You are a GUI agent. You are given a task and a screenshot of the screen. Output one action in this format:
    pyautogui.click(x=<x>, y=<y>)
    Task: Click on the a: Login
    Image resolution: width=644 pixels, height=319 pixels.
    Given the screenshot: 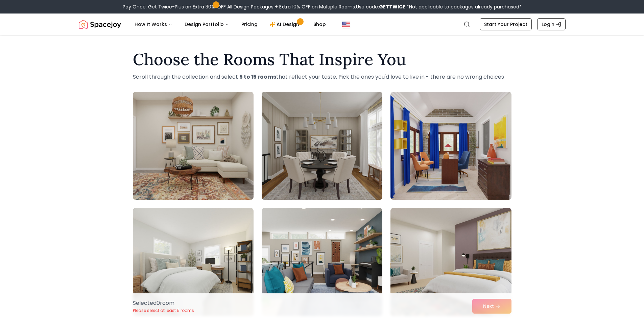 What is the action you would take?
    pyautogui.click(x=551, y=24)
    